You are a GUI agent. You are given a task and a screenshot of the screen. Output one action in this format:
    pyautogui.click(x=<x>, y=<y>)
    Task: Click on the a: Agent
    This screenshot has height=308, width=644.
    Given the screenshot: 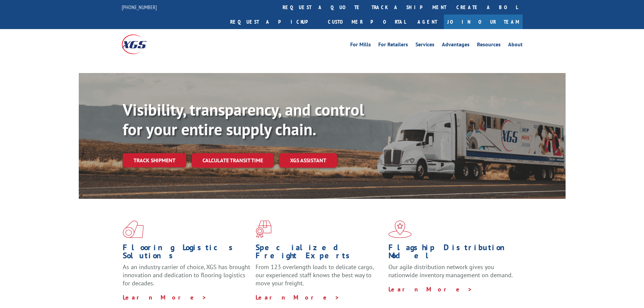 What is the action you would take?
    pyautogui.click(x=427, y=21)
    